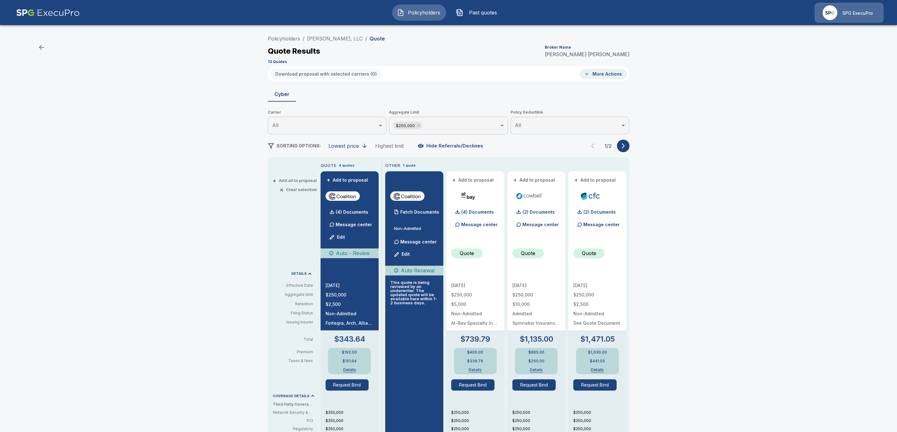 The image size is (897, 432). What do you see at coordinates (353, 253) in the screenshot?
I see `p: Auto - Review` at bounding box center [353, 253].